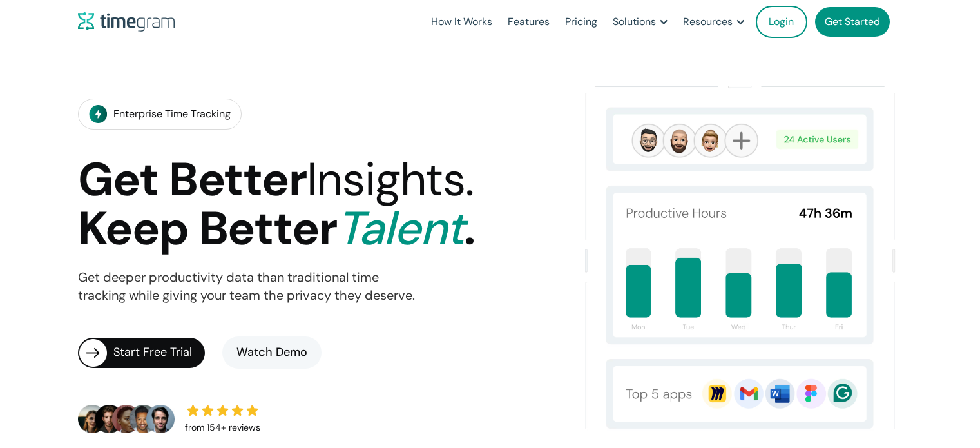  I want to click on span: Insights., so click(390, 179).